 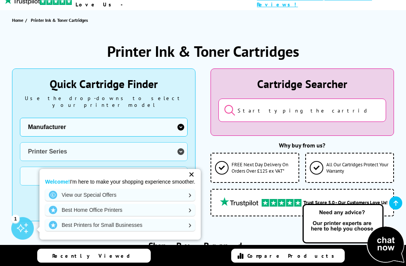 What do you see at coordinates (203, 51) in the screenshot?
I see `h1: Printer Ink & Toner Cartridges` at bounding box center [203, 51].